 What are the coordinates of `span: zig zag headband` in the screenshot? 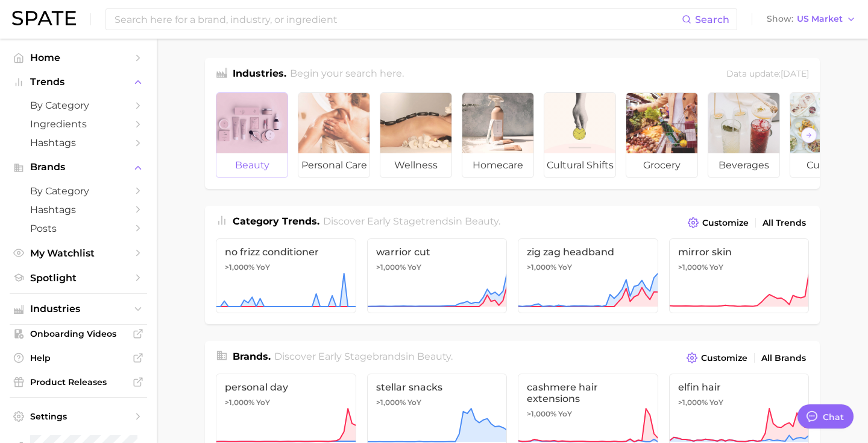 It's located at (588, 252).